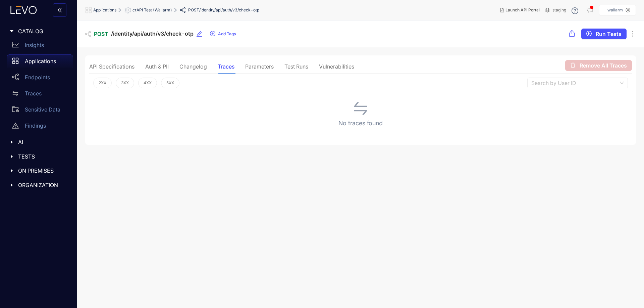  Describe the element at coordinates (39, 142) in the screenshot. I see `div: AI` at that location.